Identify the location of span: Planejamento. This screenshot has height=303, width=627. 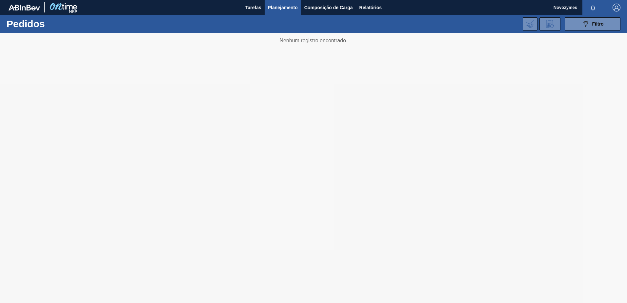
(283, 8).